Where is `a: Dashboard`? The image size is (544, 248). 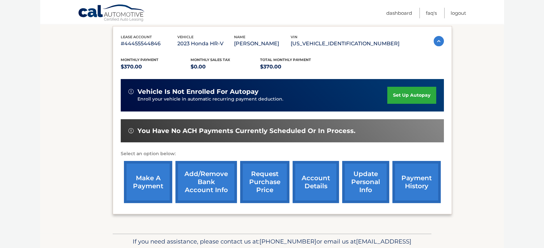 a: Dashboard is located at coordinates (399, 13).